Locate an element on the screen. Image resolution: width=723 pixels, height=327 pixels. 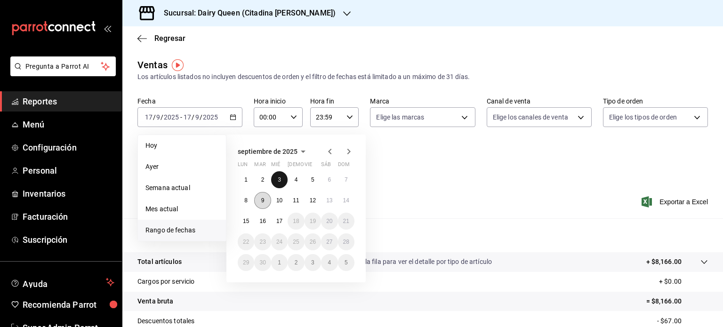
span: Hoy is located at coordinates (182, 145).